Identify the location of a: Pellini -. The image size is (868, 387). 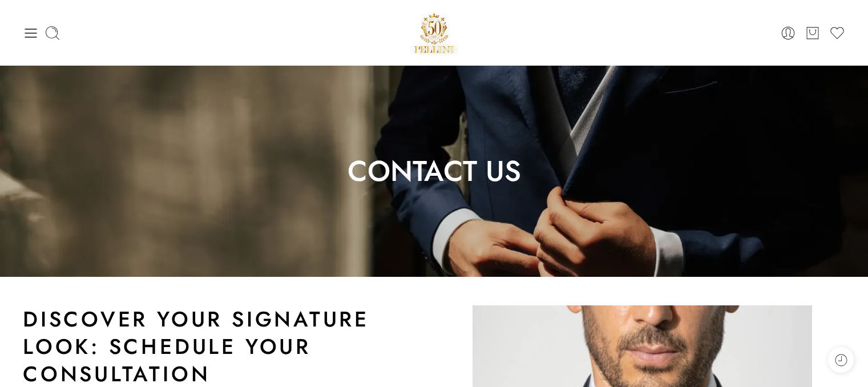
(434, 32).